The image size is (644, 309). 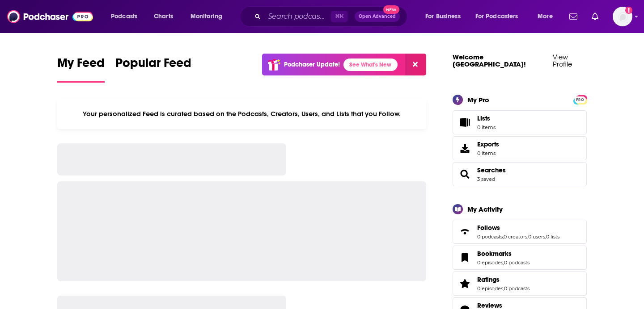 I want to click on a: 0 creators, so click(x=515, y=237).